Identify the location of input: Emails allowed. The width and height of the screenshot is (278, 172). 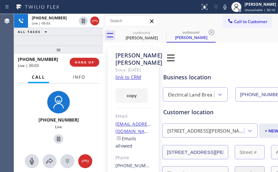
(119, 138).